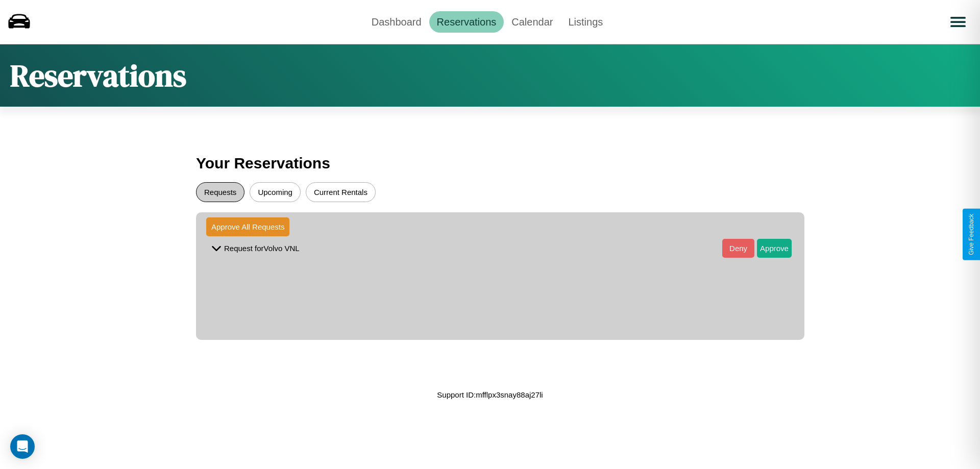 This screenshot has height=469, width=980. I want to click on div: Open Intercom Messenger, so click(23, 446).